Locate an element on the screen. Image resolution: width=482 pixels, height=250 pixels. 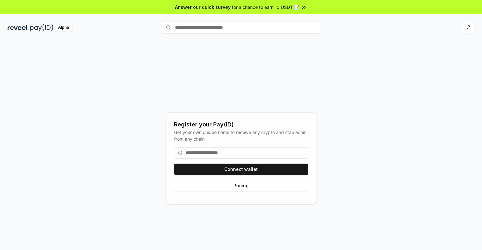
button: Pricing is located at coordinates (241, 186).